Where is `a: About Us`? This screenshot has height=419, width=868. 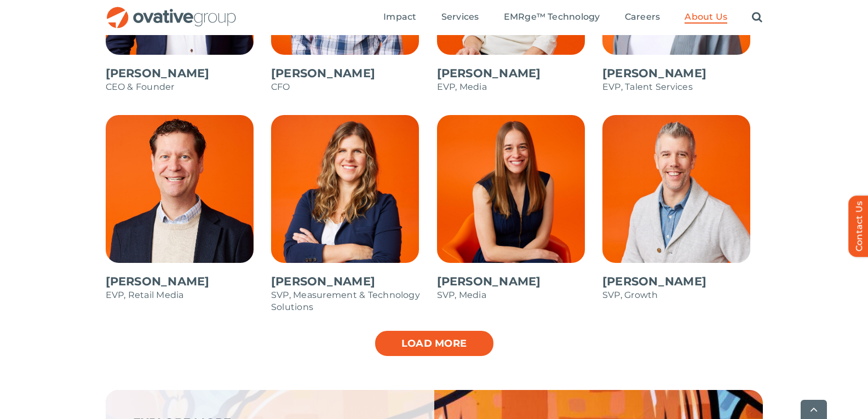
a: About Us is located at coordinates (706, 17).